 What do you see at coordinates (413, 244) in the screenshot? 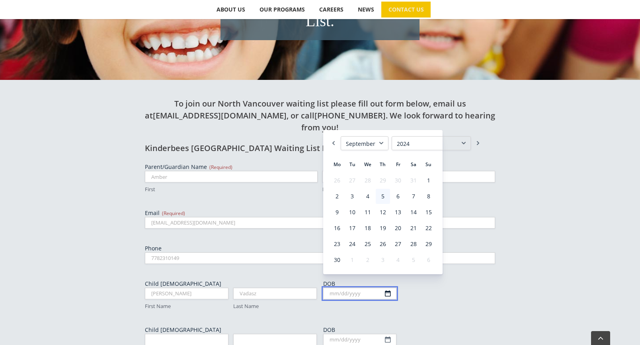
I see `a: 28` at bounding box center [413, 244].